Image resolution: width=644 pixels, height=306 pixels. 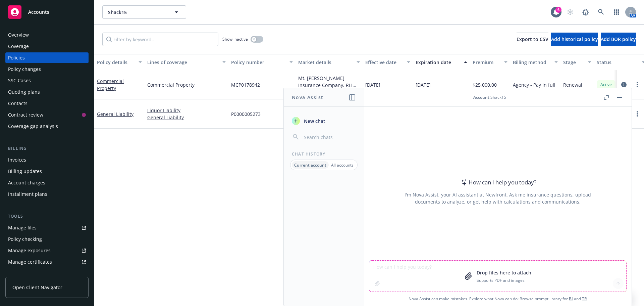 I want to click on button: Effective date, so click(x=387, y=62).